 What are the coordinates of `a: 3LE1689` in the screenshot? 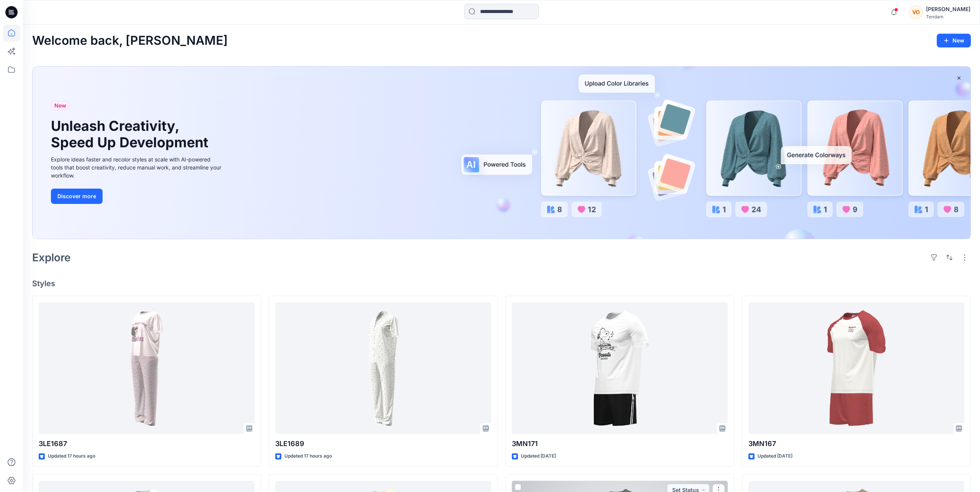 It's located at (383, 368).